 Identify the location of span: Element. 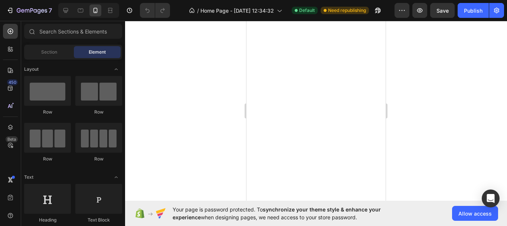
(97, 52).